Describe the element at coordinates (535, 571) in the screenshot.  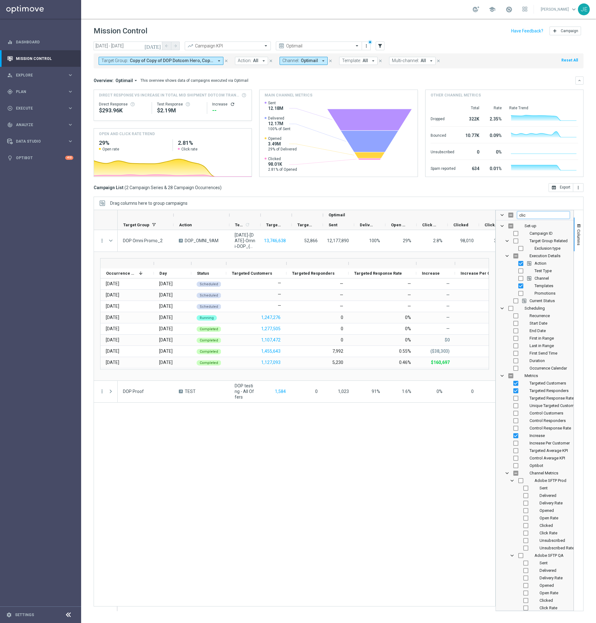
I see `div: Delivered Column` at that location.